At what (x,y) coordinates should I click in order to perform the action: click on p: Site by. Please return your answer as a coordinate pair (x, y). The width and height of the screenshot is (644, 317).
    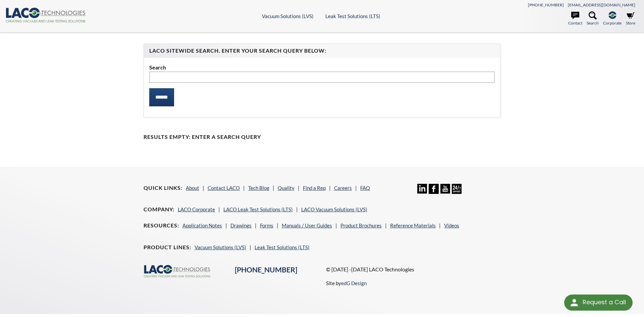
    Looking at the image, I should click on (346, 283).